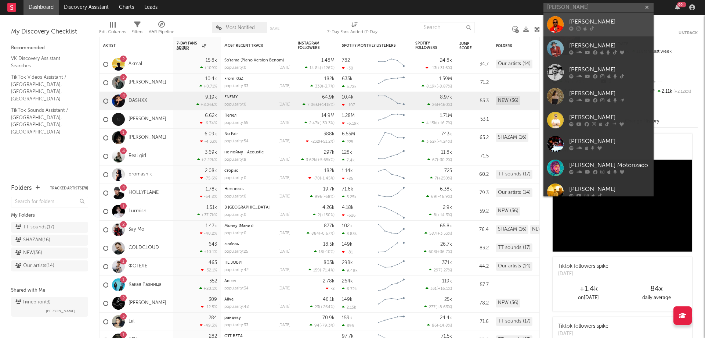  What do you see at coordinates (444, 178) in the screenshot?
I see `span: +250 %` at bounding box center [444, 178].